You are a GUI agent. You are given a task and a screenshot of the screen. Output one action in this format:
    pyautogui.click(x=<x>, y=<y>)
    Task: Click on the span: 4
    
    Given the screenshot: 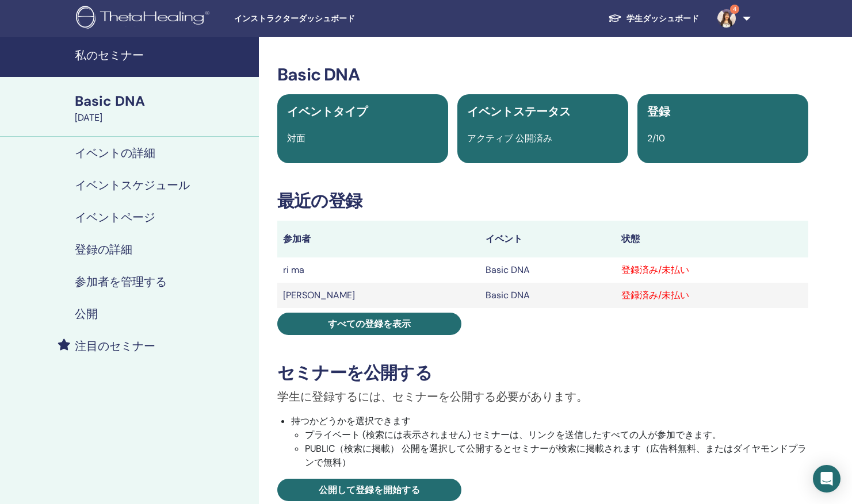 What is the action you would take?
    pyautogui.click(x=734, y=9)
    